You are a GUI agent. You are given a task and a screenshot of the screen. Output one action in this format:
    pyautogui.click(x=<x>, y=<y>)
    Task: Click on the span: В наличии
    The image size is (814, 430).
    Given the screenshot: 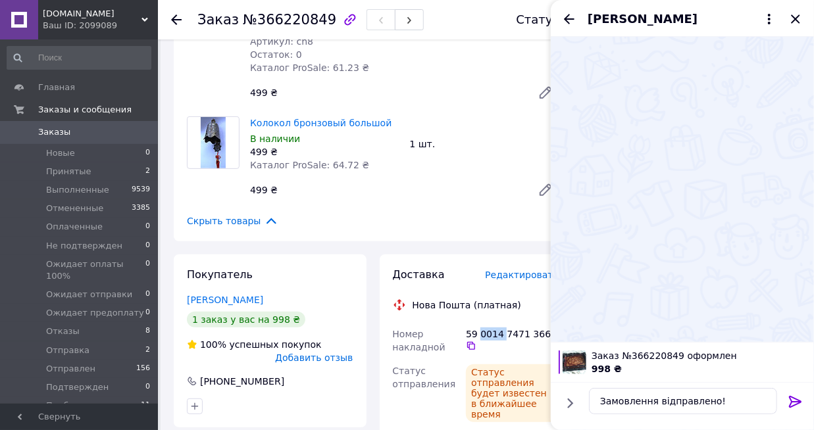 What is the action you would take?
    pyautogui.click(x=275, y=139)
    